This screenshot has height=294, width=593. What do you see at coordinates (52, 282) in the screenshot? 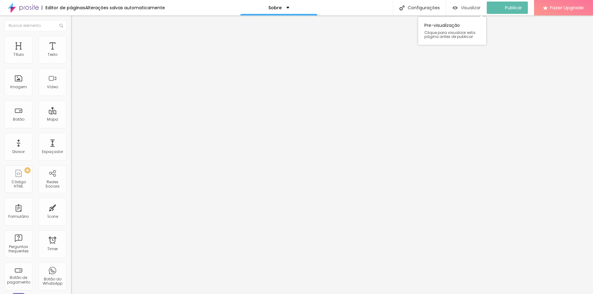
I see `div: Botão do WhatsApp` at bounding box center [52, 282].